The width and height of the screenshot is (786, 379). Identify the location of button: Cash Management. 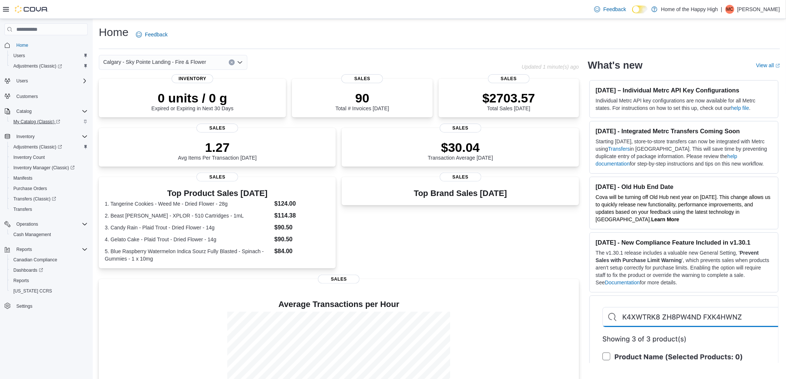
(49, 235).